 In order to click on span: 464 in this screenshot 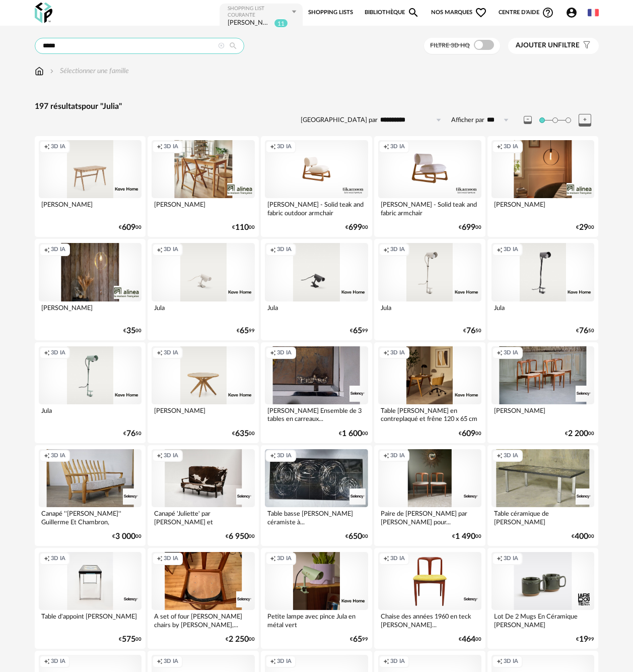, I will do `click(468, 639)`.